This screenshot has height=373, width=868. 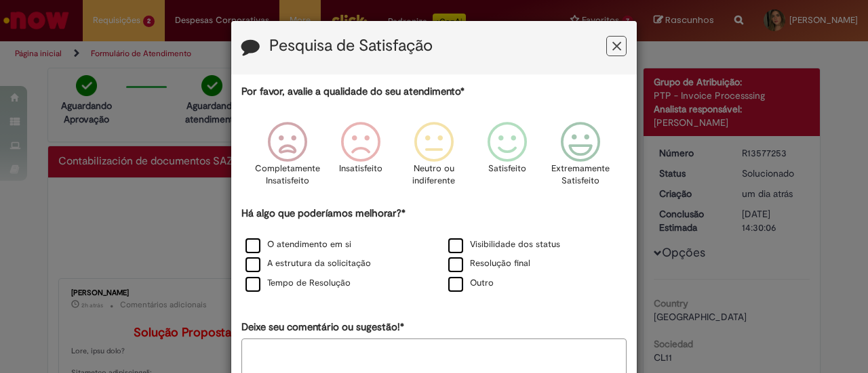 What do you see at coordinates (581, 175) in the screenshot?
I see `p: Extremamente Satisfeito` at bounding box center [581, 175].